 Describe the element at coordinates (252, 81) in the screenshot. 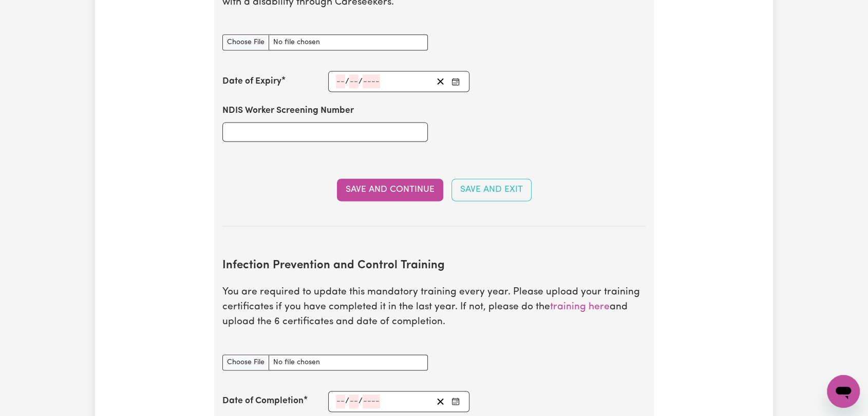

I see `label: Date of Expiry` at that location.